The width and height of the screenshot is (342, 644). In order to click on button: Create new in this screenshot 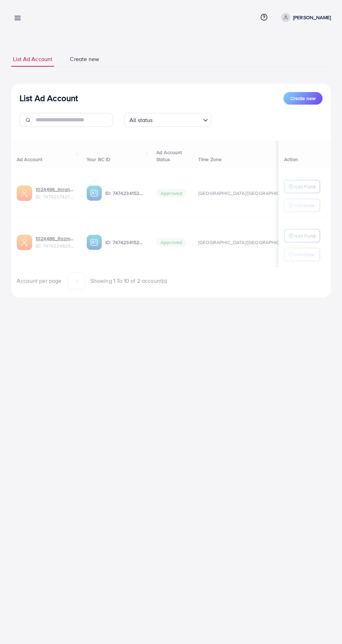, I will do `click(303, 98)`.